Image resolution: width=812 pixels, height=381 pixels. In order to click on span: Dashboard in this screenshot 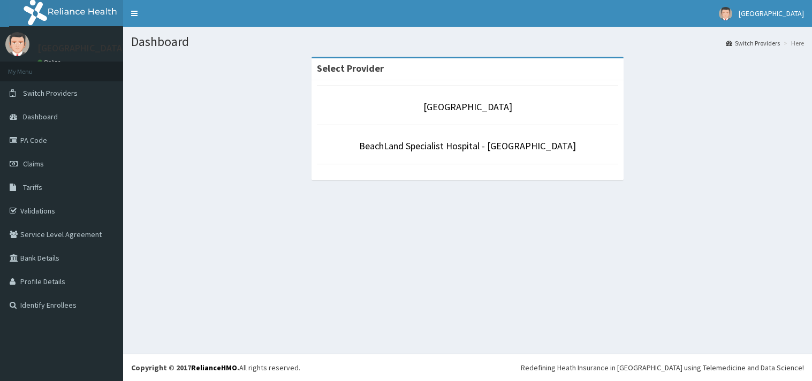, I will do `click(40, 117)`.